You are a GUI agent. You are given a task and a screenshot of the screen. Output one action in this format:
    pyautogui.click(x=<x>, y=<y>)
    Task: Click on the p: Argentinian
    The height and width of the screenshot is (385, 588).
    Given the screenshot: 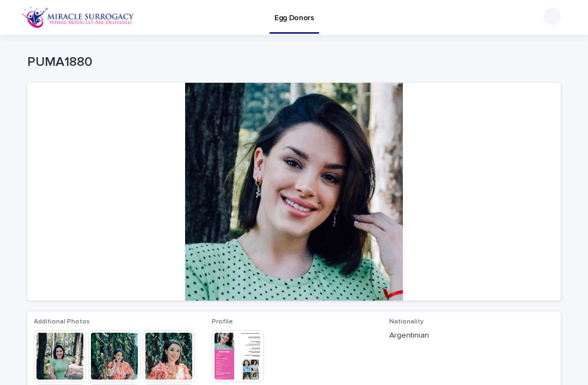 What is the action you would take?
    pyautogui.click(x=472, y=335)
    